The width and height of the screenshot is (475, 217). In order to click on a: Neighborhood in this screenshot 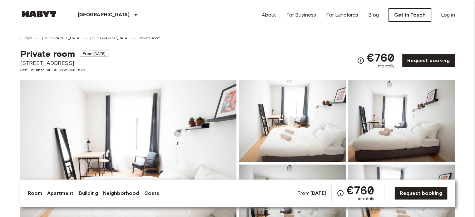, I will do `click(121, 193)`.